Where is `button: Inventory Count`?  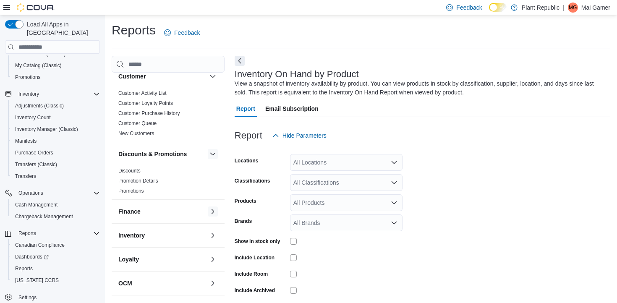
button: Inventory Count is located at coordinates (56, 118).